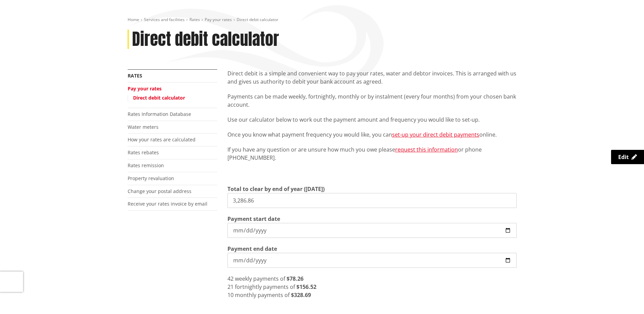 This screenshot has height=314, width=644. What do you see at coordinates (145, 165) in the screenshot?
I see `a: Rates remission` at bounding box center [145, 165].